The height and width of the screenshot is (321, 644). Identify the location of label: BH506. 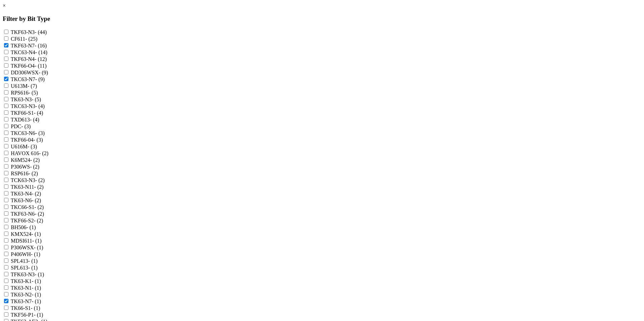
(23, 227).